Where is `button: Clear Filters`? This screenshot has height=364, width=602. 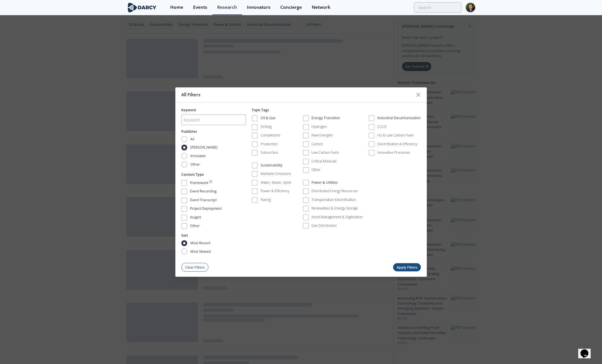 button: Clear Filters is located at coordinates (195, 267).